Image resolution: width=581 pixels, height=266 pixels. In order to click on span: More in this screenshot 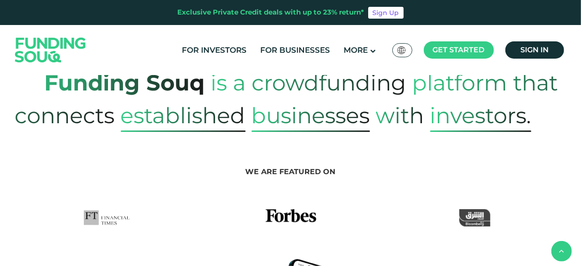, I will do `click(355, 50)`.